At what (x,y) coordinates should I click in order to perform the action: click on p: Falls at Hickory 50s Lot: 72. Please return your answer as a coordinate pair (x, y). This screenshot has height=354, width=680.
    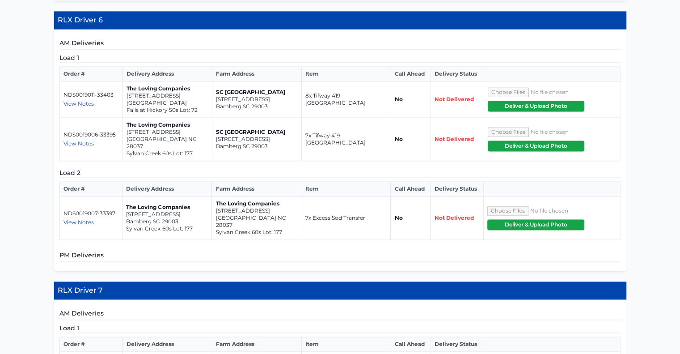
    Looking at the image, I should click on (167, 110).